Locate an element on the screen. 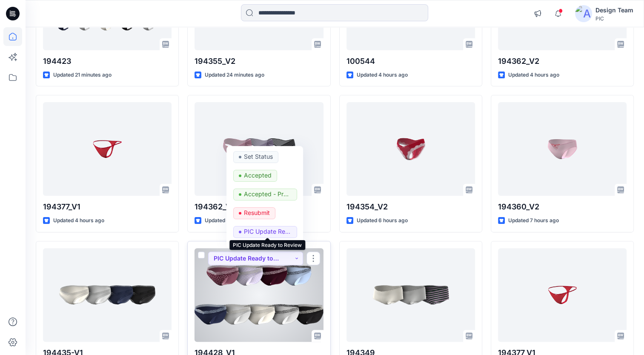  a: 194428_V1 is located at coordinates (259, 295).